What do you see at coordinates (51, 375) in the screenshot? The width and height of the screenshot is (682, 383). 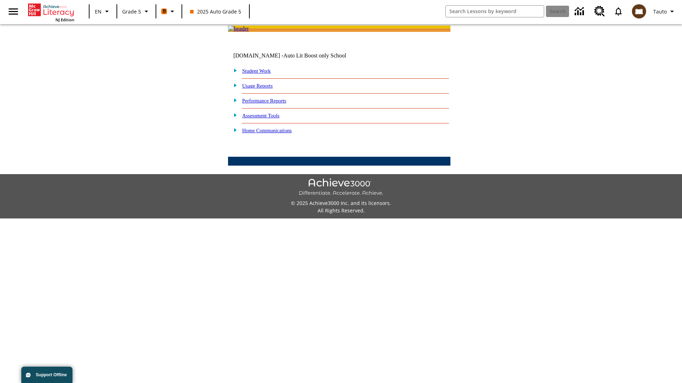 I see `span: Support Offline` at bounding box center [51, 375].